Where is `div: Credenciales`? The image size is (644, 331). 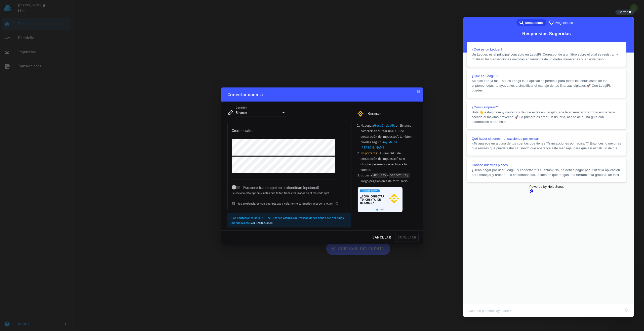 div: Credenciales is located at coordinates (242, 131).